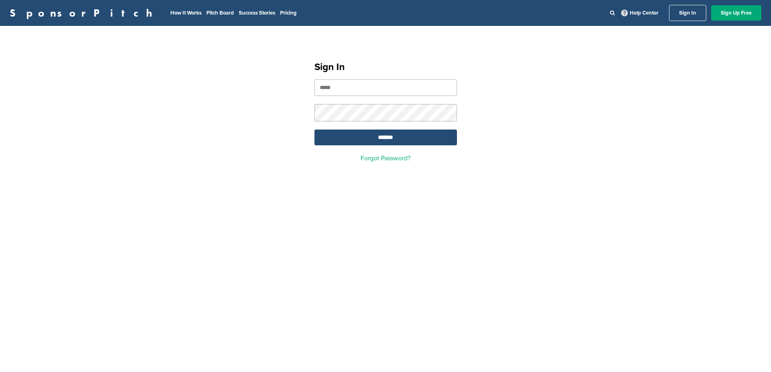 This screenshot has height=372, width=771. I want to click on a: Help Center, so click(640, 13).